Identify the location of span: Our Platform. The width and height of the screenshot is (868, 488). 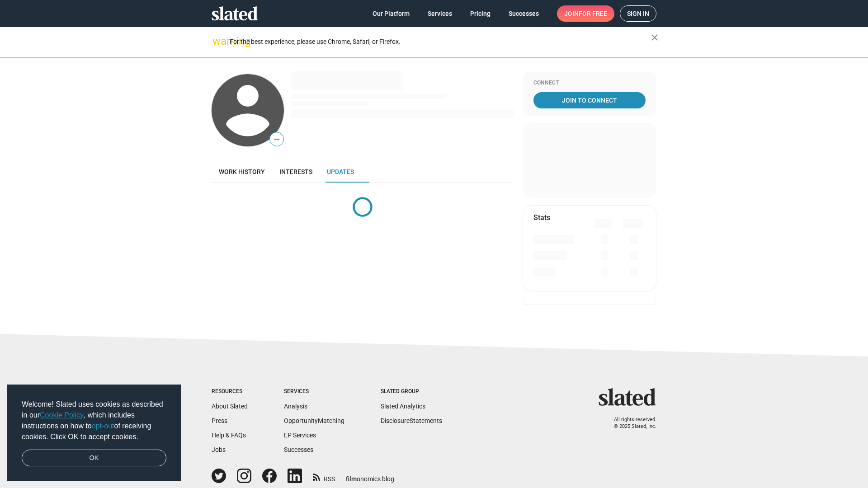
(391, 14).